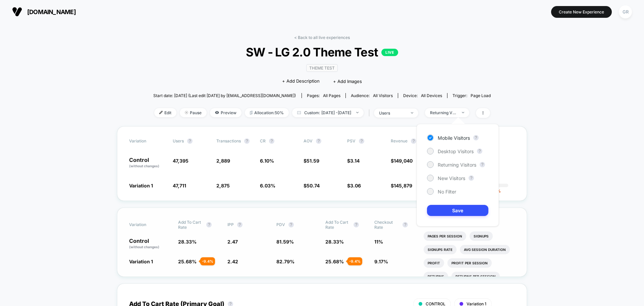 This screenshot has height=306, width=644. I want to click on button: GR, so click(625, 12).